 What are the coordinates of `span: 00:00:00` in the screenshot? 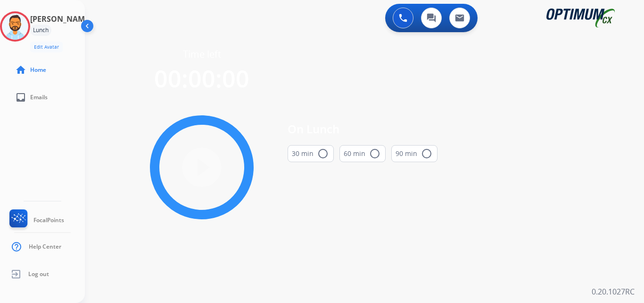 It's located at (202, 78).